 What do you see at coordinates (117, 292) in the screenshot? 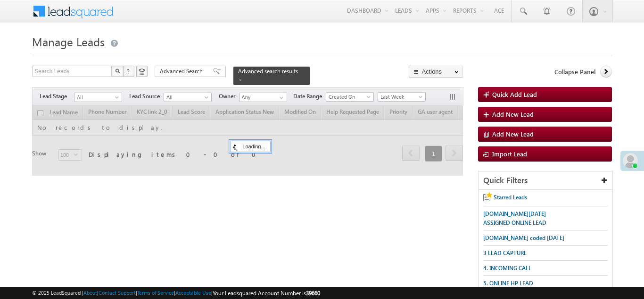
I see `a: Contact Support` at bounding box center [117, 292].